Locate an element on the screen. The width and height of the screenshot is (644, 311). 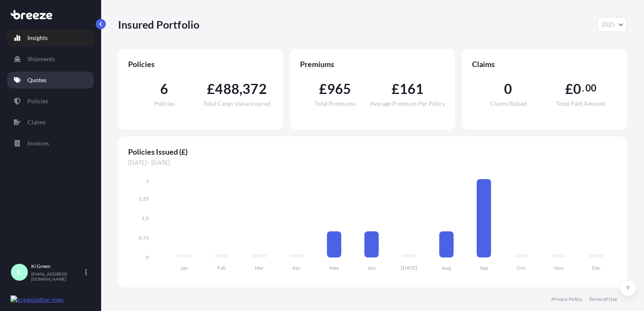
span: 965 is located at coordinates (340, 89).